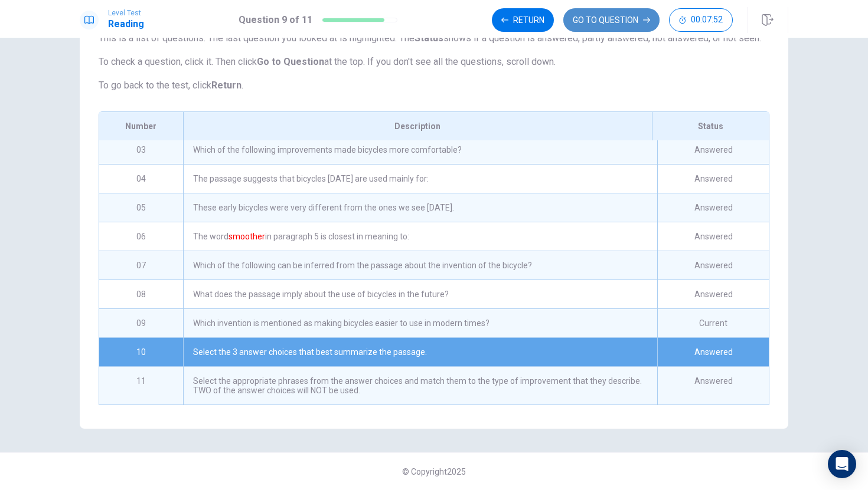 Image resolution: width=868 pixels, height=490 pixels. What do you see at coordinates (141, 294) in the screenshot?
I see `div: 08` at bounding box center [141, 294].